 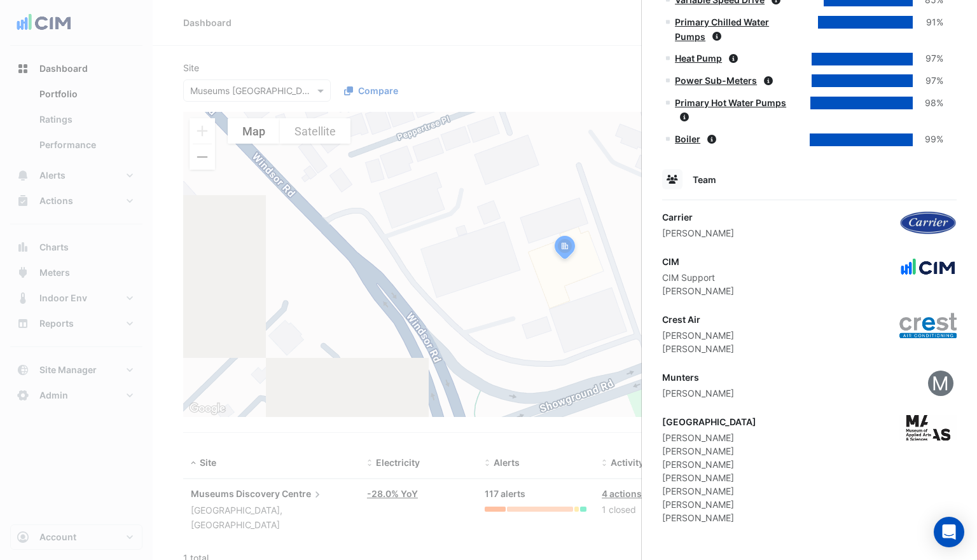 What do you see at coordinates (715, 80) in the screenshot?
I see `a: Power Sub-Meters` at bounding box center [715, 80].